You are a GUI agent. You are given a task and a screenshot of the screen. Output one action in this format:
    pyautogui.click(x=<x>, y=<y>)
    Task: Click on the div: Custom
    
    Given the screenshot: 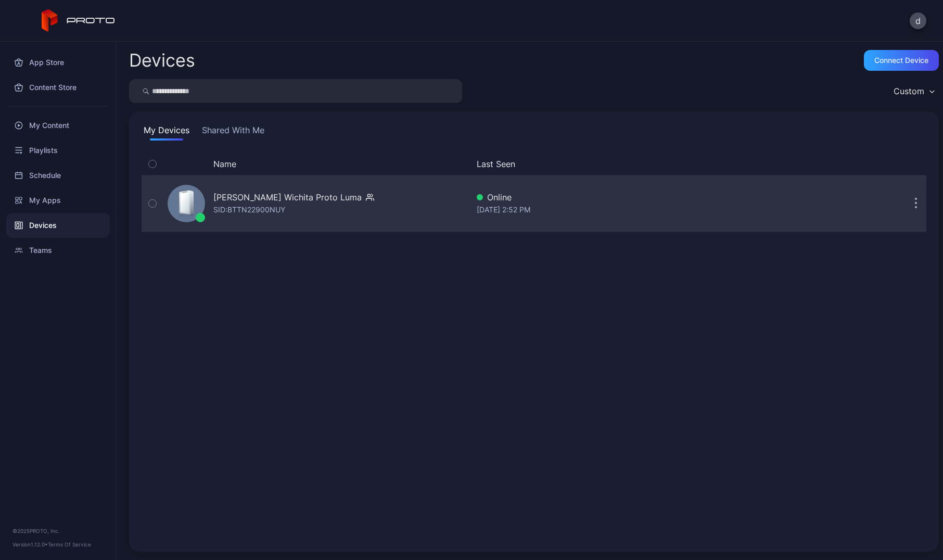 What is the action you would take?
    pyautogui.click(x=909, y=91)
    